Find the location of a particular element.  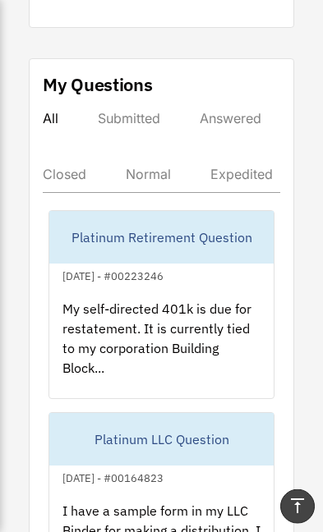

div: Platinum LLC Question is located at coordinates (161, 439).